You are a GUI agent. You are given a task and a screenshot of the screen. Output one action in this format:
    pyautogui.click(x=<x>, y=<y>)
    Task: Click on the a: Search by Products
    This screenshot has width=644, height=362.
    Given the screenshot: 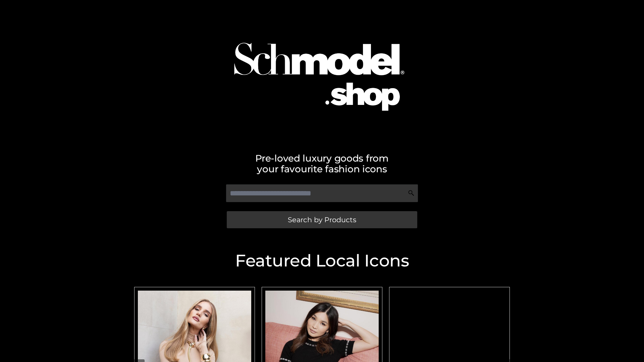 What is the action you would take?
    pyautogui.click(x=322, y=219)
    